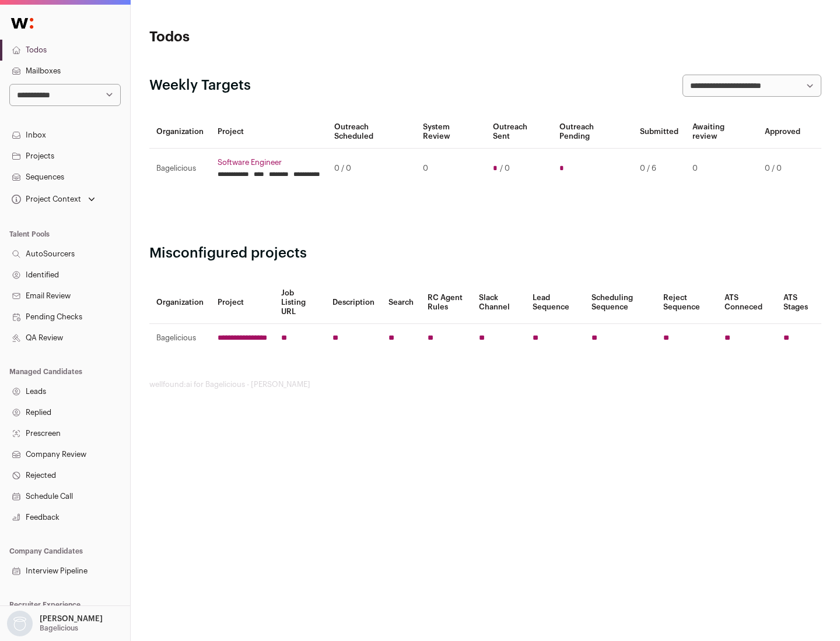 This screenshot has width=840, height=641. I want to click on th: Description, so click(354, 302).